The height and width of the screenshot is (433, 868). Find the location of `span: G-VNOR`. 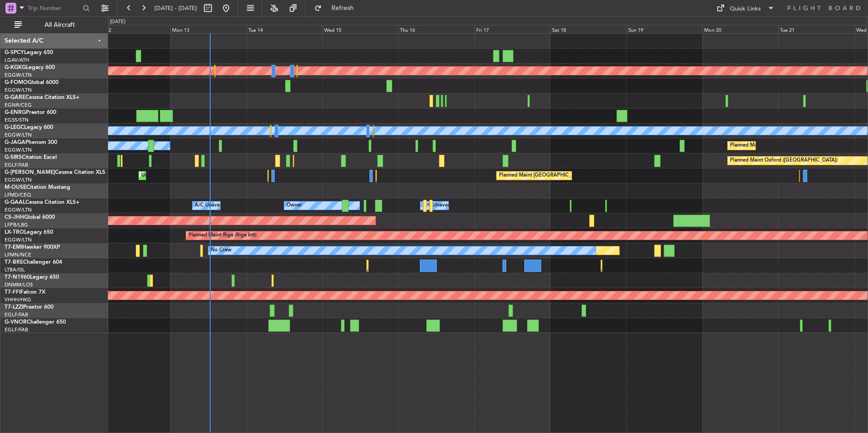

span: G-VNOR is located at coordinates (15, 322).